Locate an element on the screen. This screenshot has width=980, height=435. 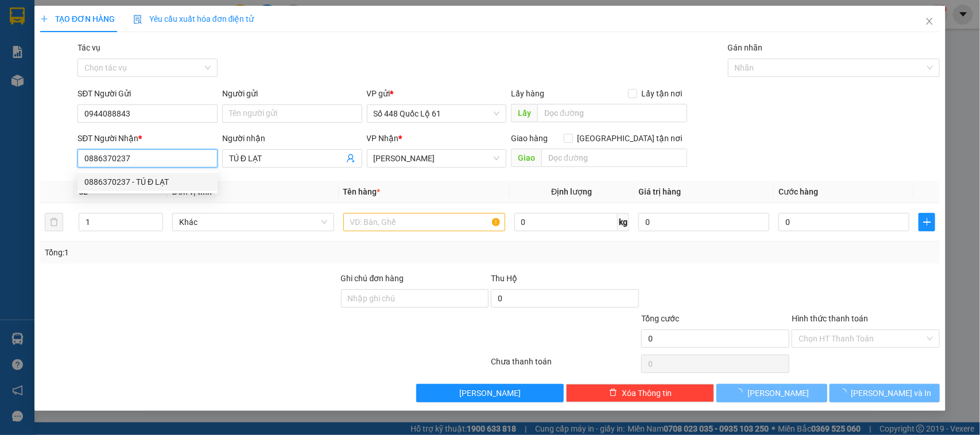
span: Giao hàng is located at coordinates (529, 138).